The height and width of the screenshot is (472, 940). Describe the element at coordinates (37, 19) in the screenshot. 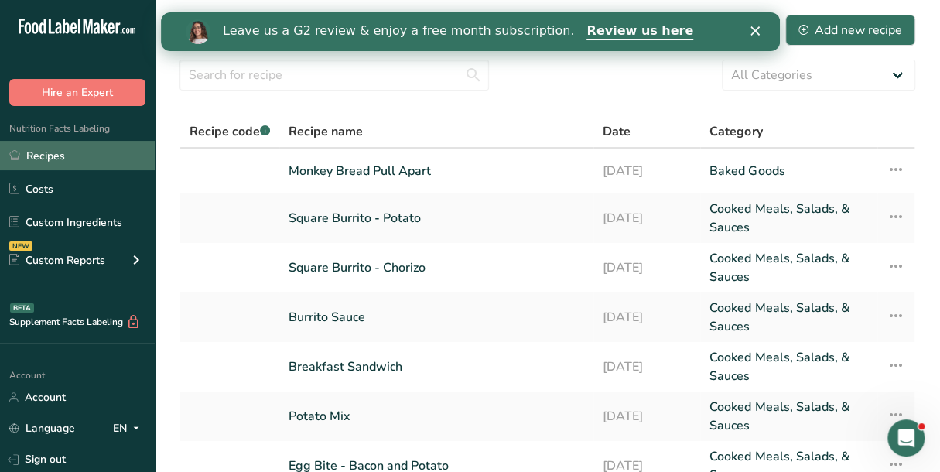

I see `img: Profile image for Reem` at that location.